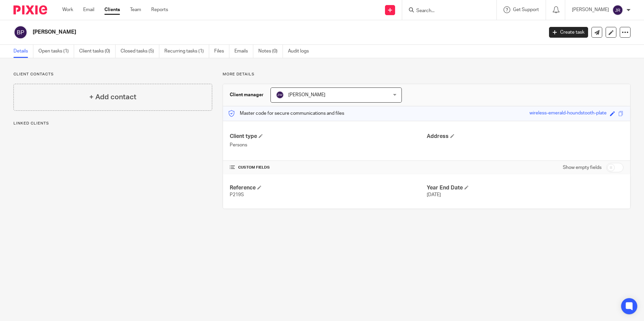 The width and height of the screenshot is (644, 321). I want to click on span: Get Support, so click(526, 10).